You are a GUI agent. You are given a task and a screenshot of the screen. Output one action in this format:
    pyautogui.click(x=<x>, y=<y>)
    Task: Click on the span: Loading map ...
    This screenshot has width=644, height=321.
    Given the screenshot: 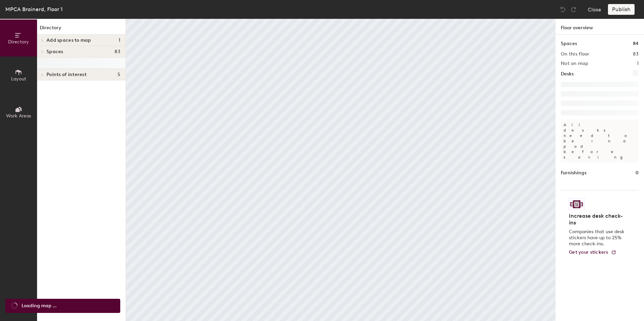 What is the action you would take?
    pyautogui.click(x=39, y=306)
    